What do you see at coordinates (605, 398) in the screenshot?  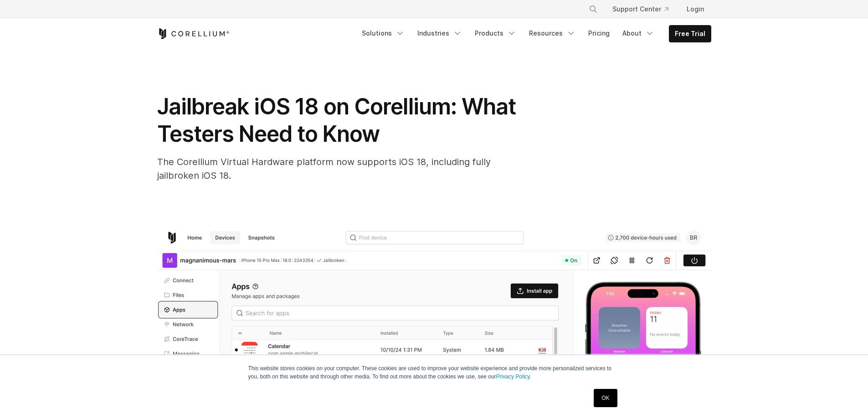 I see `a: OK` at bounding box center [605, 398].